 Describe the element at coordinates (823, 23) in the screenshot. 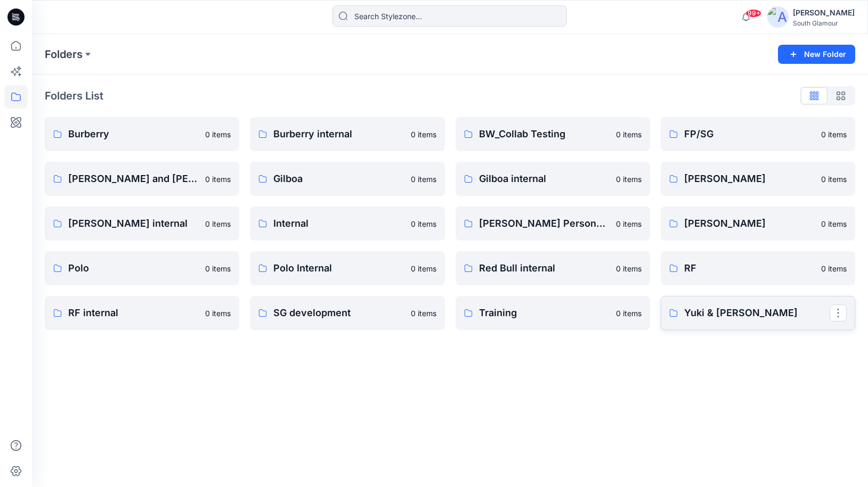

I see `div: South Glamour` at that location.